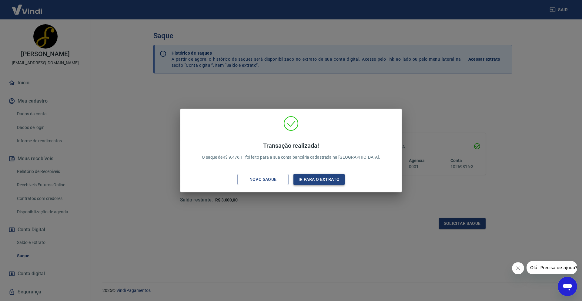 This screenshot has width=582, height=301. Describe the element at coordinates (319, 179) in the screenshot. I see `button: Ir para o extrato` at that location.